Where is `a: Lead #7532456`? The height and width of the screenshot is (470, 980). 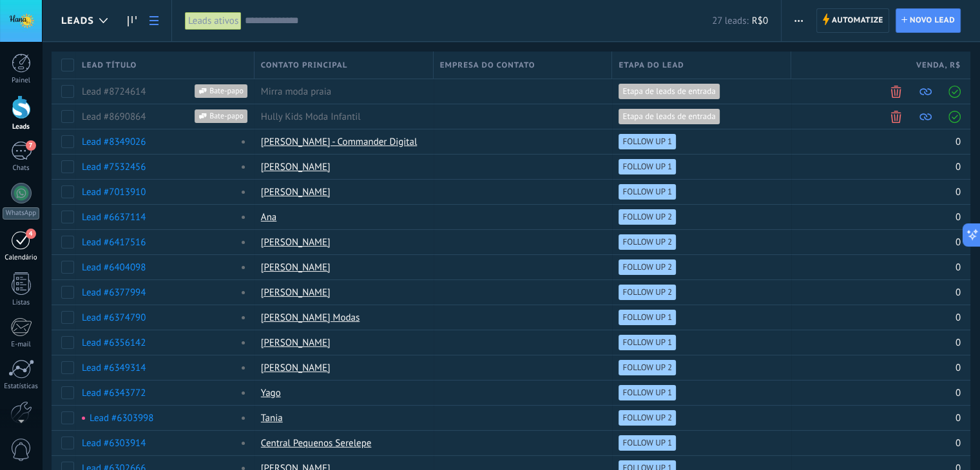
a: Lead #7532456 is located at coordinates (113, 167).